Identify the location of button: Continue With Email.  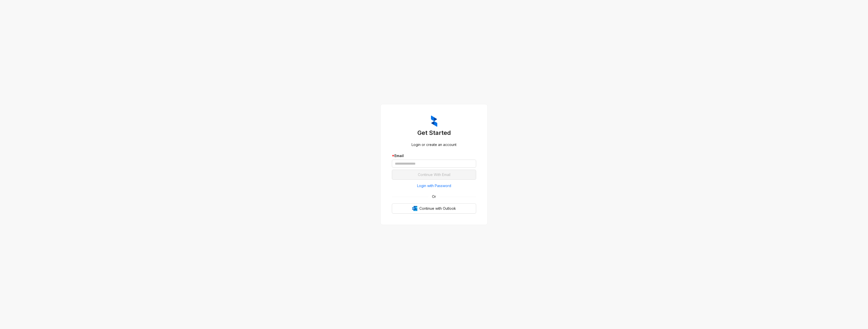
(434, 174).